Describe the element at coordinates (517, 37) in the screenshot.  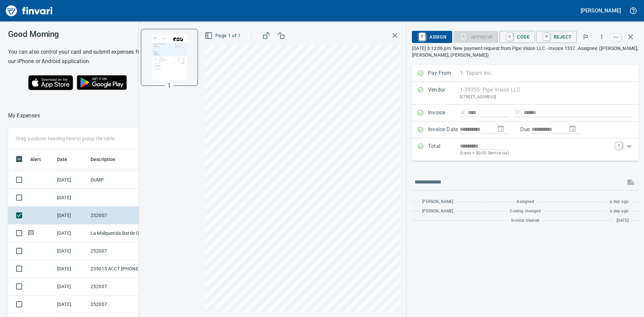
I see `button: CCode` at that location.